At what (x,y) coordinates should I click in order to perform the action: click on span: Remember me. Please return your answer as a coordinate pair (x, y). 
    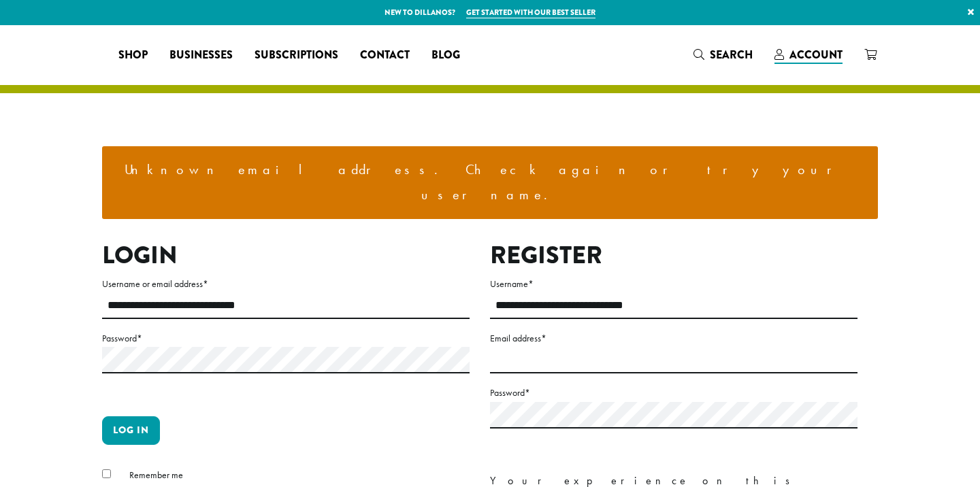
    Looking at the image, I should click on (156, 475).